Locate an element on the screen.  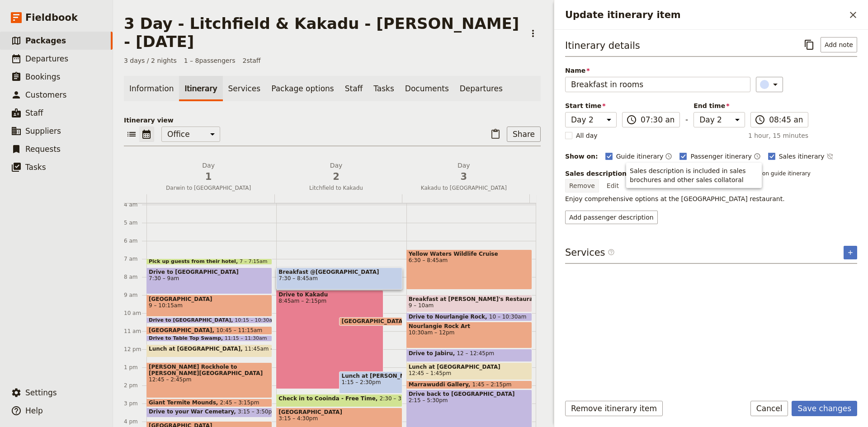
div: Marrawuddi Gallery1:45 – 2:15pm is located at coordinates (469, 385).